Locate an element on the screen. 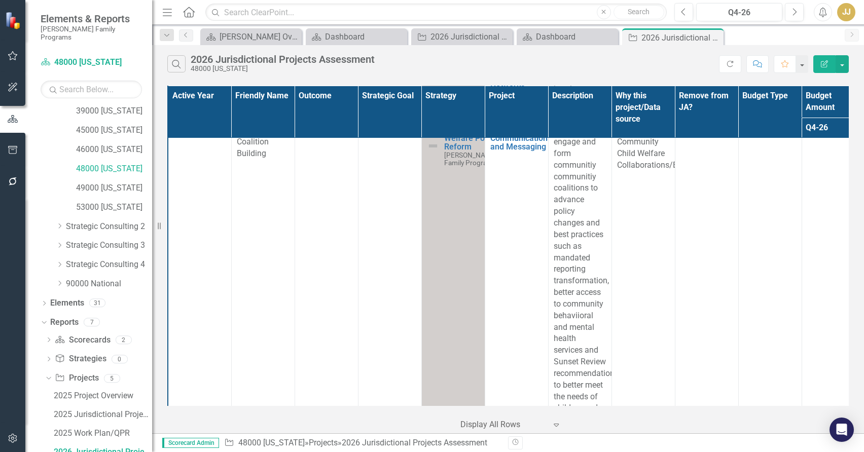 The height and width of the screenshot is (452, 864). div: Q4-26 is located at coordinates (739, 13).